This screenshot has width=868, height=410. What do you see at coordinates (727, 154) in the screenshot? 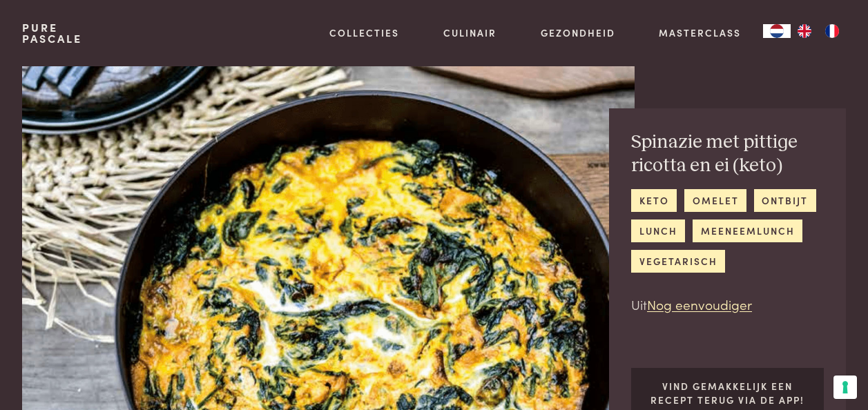
I see `h2: Spinazie met pittige ricotta en ei (keto)` at bounding box center [727, 154].